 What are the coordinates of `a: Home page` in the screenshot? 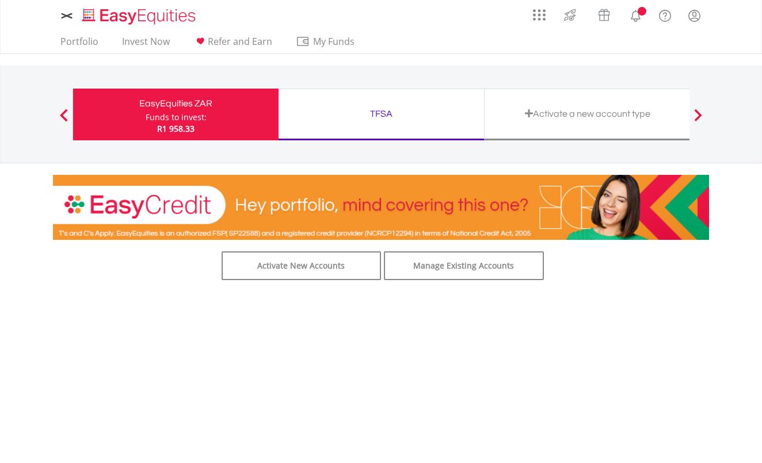 It's located at (139, 14).